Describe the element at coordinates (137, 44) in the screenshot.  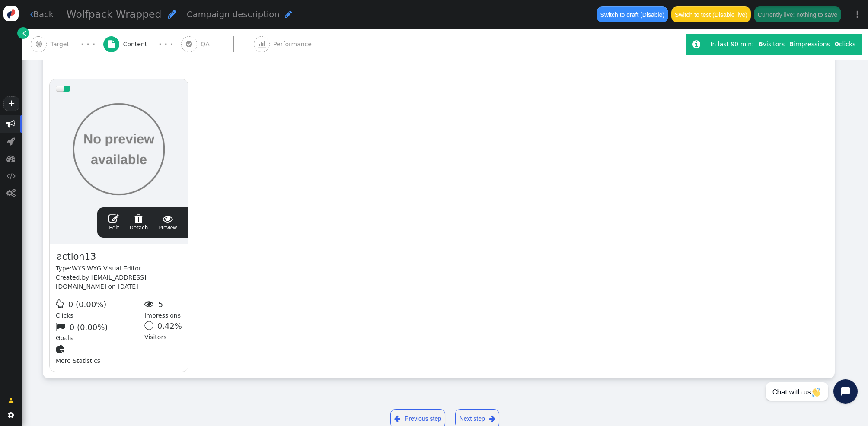
I see `span: Content` at that location.